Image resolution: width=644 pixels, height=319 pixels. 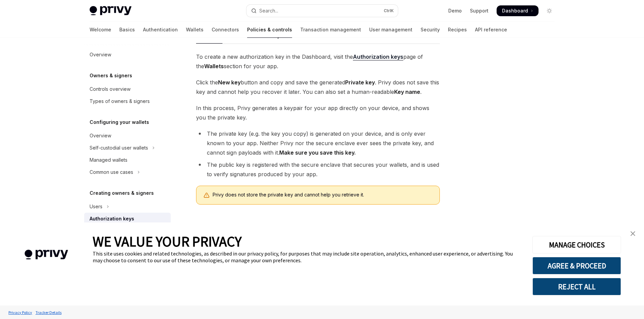 What do you see at coordinates (633, 234) in the screenshot?
I see `img: close banner` at bounding box center [633, 234].